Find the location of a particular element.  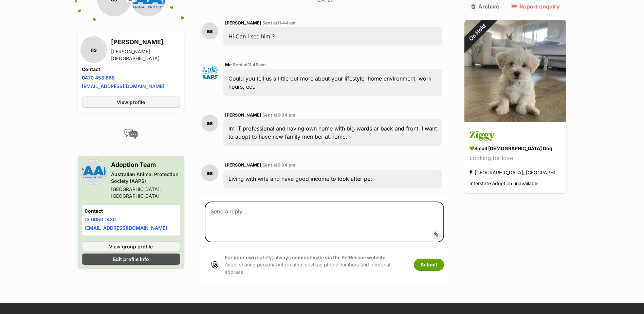

span: Me is located at coordinates (228, 65).